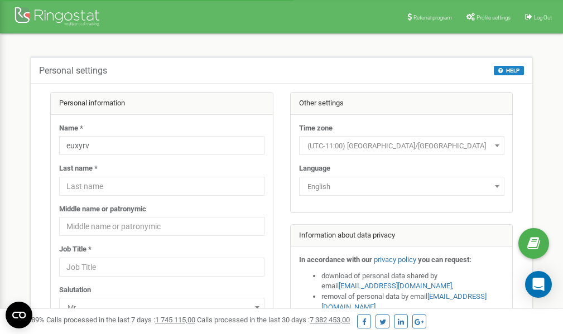 The image size is (563, 334). Describe the element at coordinates (162, 104) in the screenshot. I see `div: Personal information` at that location.